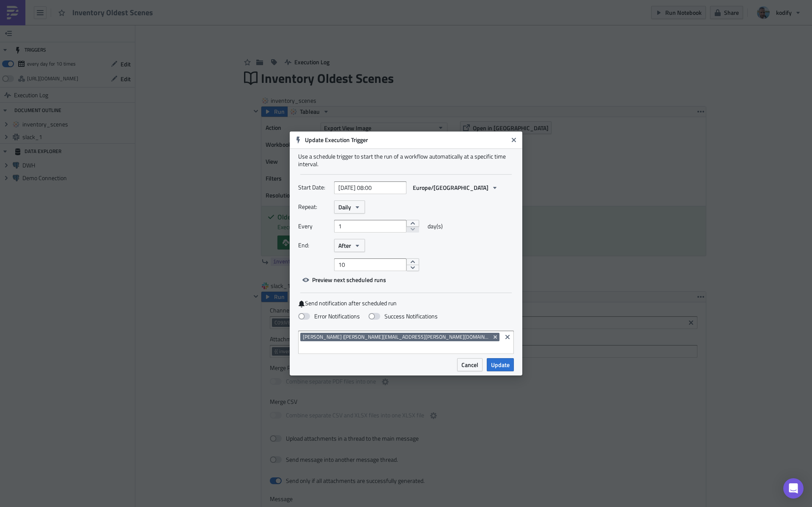 The image size is (812, 507). I want to click on div: Use a schedule trigger to start the run of a workflow automatically at a specific time interval., so click(406, 160).